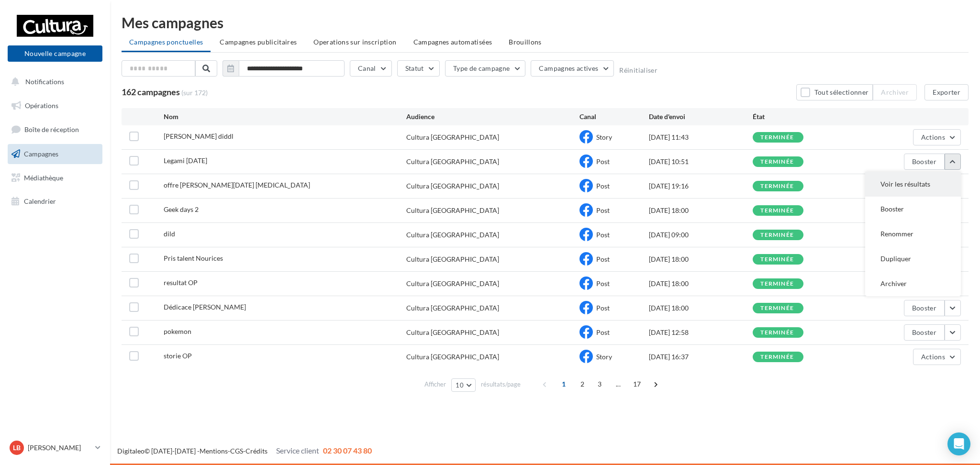  What do you see at coordinates (150, 92) in the screenshot?
I see `span: 162 campagnes` at bounding box center [150, 92].